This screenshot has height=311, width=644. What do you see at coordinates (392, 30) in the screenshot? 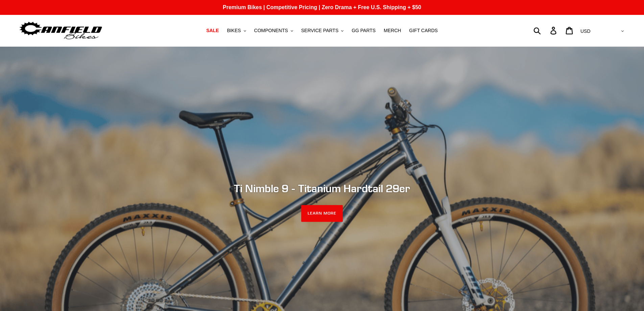
I see `a: MERCH` at bounding box center [392, 30].